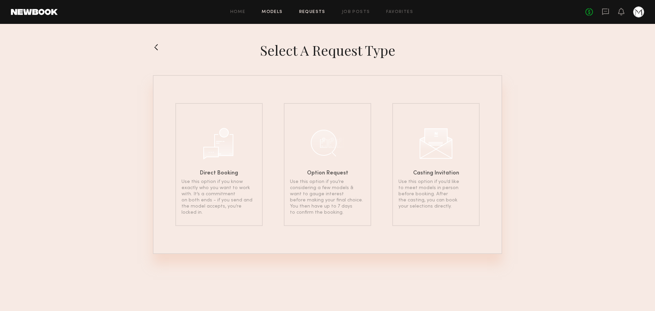 This screenshot has height=311, width=655. I want to click on a: Casting InvitationUse this option if you’d like to meet models in person before booking. After th..., so click(436, 164).